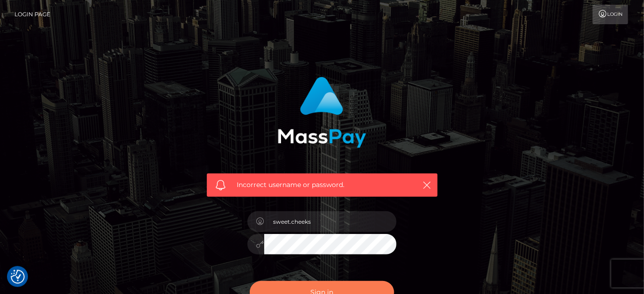  What do you see at coordinates (32, 15) in the screenshot?
I see `a: Login Page` at bounding box center [32, 15].